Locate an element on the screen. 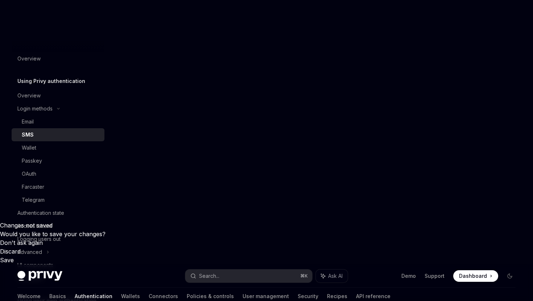 This screenshot has width=533, height=301. div: OAuth is located at coordinates (29, 174).